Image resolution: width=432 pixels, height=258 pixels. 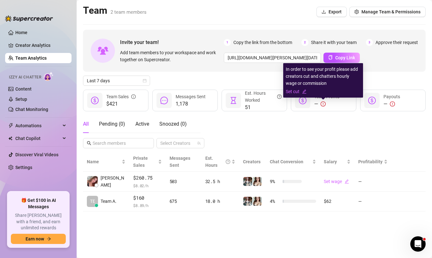 I want to click on span: Copy the link from the bottom, so click(x=263, y=42).